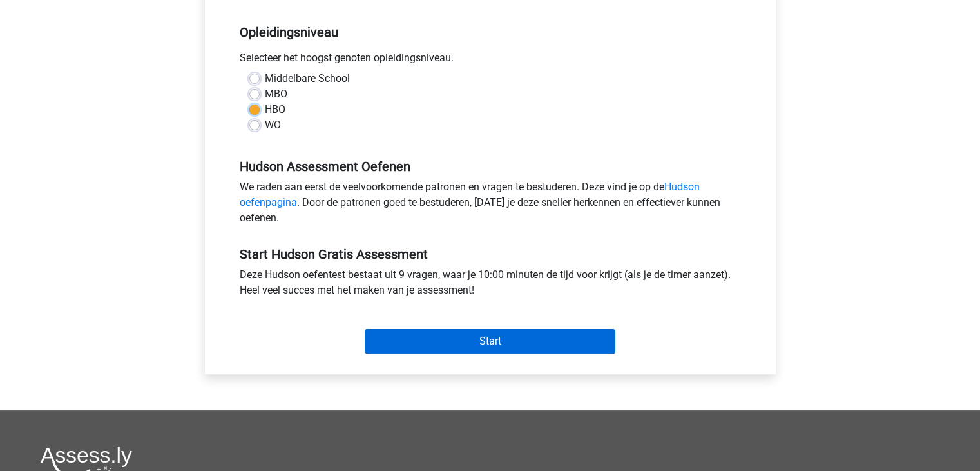  I want to click on h5: Hudson Assessment Oefenen, so click(490, 166).